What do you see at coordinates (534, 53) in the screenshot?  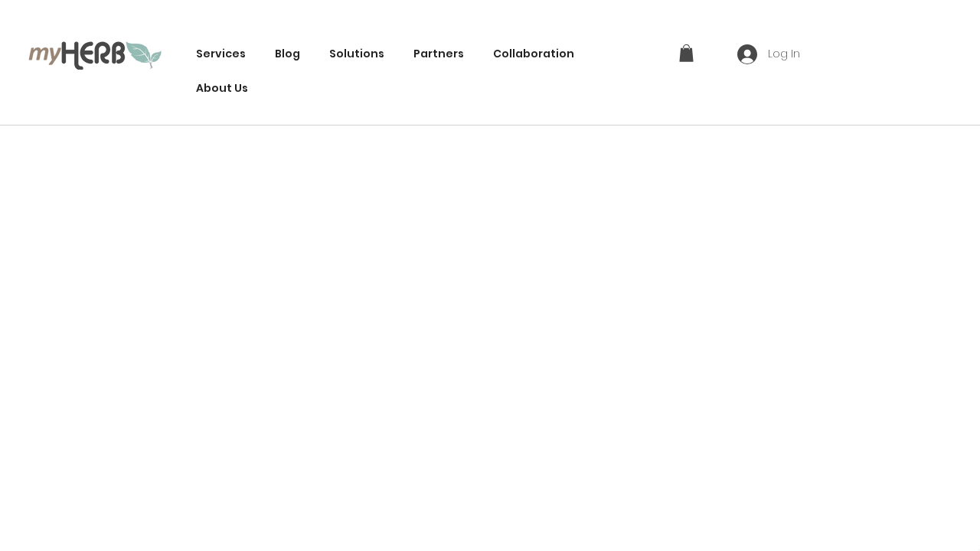 I see `a: Collaboration` at bounding box center [534, 53].